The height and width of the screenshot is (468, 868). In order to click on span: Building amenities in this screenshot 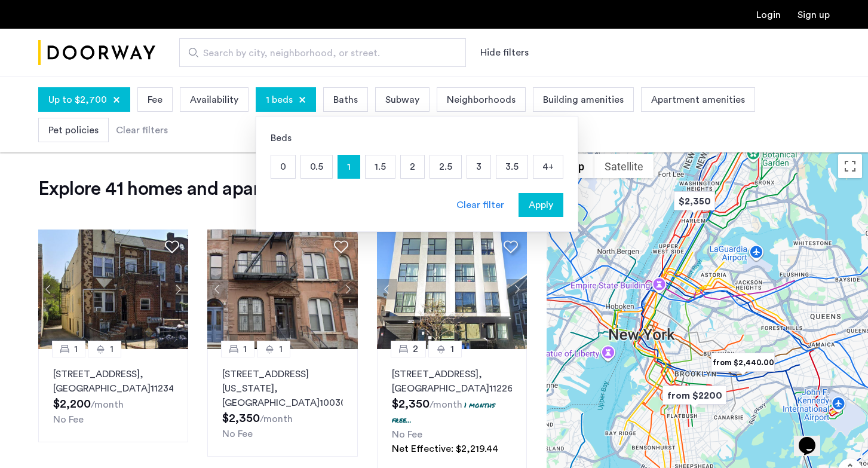, I will do `click(583, 100)`.